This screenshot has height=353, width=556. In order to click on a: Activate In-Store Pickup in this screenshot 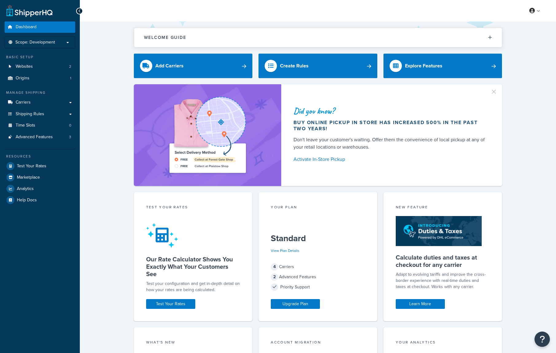, I will do `click(390, 160)`.